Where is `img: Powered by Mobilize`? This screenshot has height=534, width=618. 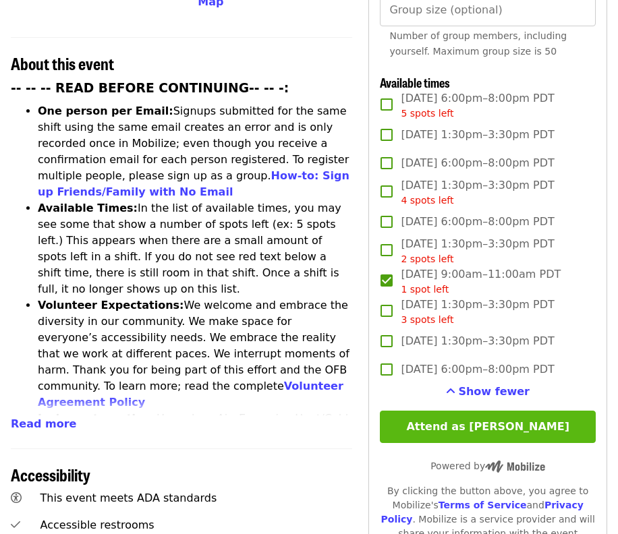 img: Powered by Mobilize is located at coordinates (515, 467).